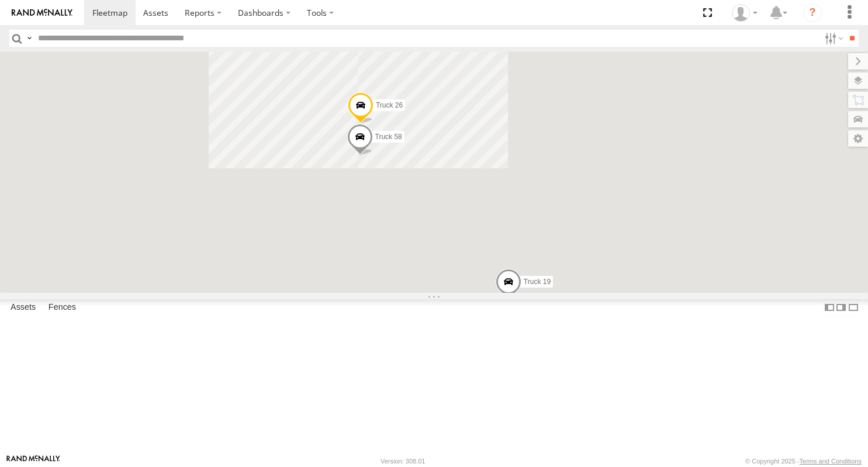 The image size is (868, 467). Describe the element at coordinates (536, 281) in the screenshot. I see `span: Truck 19` at that location.